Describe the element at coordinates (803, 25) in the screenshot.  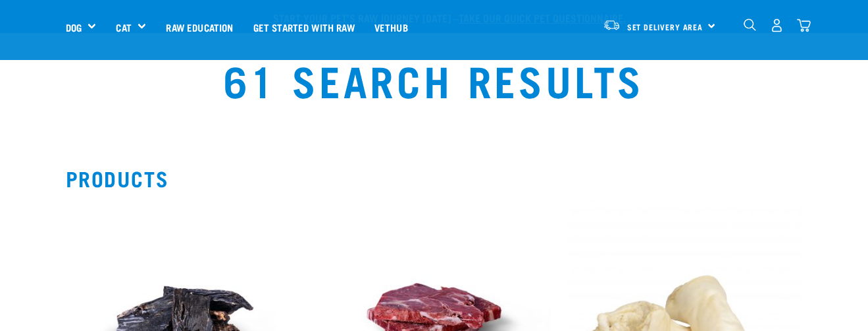
I see `img: home-icon@2x.png` at that location.